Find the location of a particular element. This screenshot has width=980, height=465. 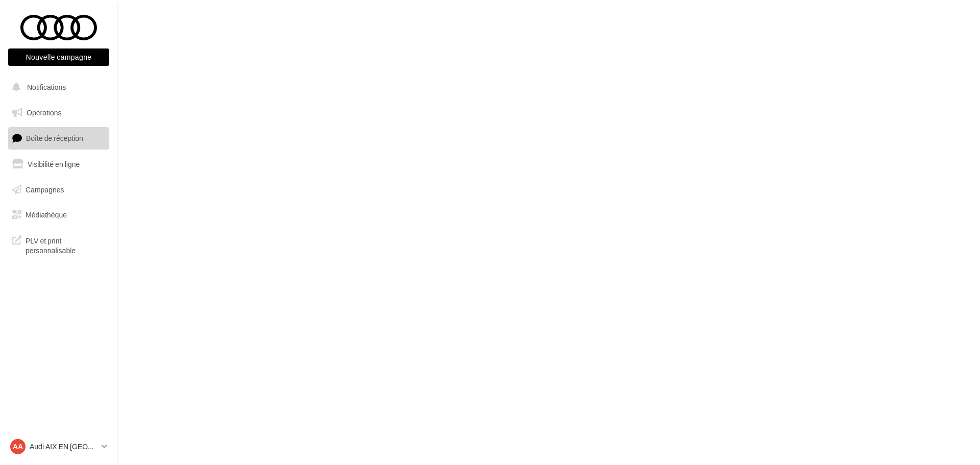

span: Campagnes is located at coordinates (45, 189).